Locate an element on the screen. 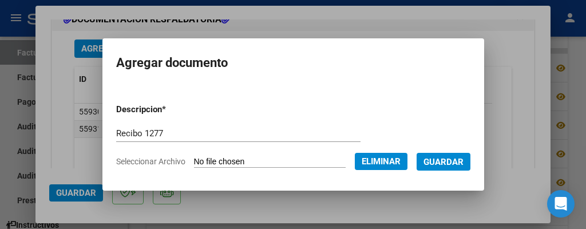 This screenshot has height=229, width=586. span: Eliminar is located at coordinates (381, 161).